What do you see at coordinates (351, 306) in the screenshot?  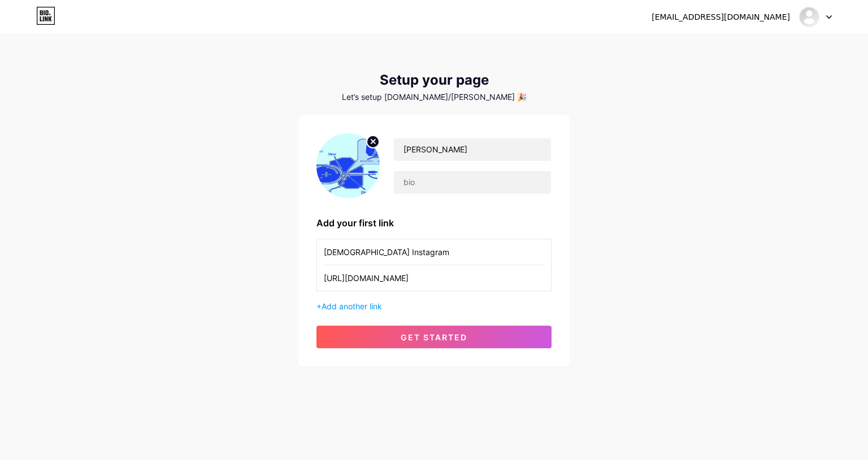 I see `span: Add another link` at bounding box center [351, 306].